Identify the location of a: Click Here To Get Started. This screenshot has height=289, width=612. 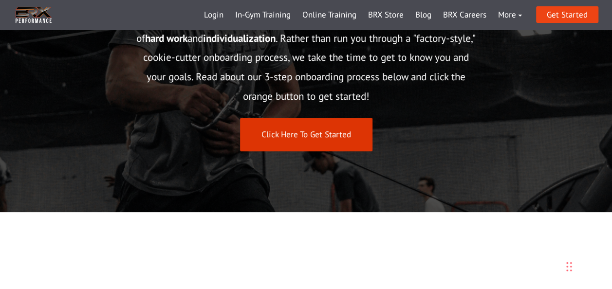
(306, 134).